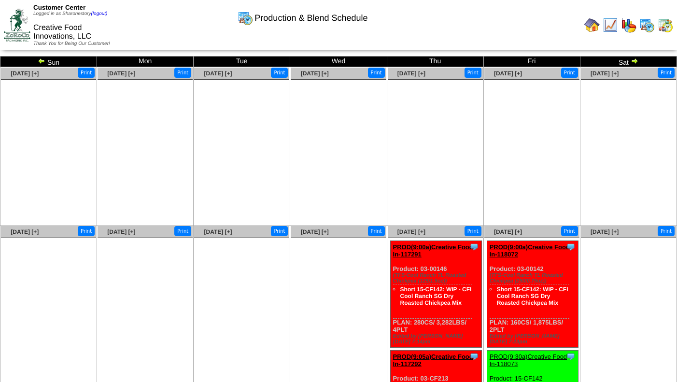 The width and height of the screenshot is (677, 382). I want to click on td: Fri, so click(532, 62).